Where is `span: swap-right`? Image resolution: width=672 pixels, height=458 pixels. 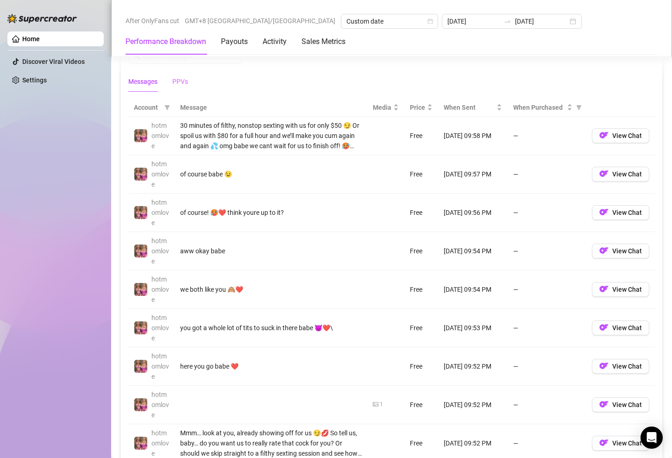 span: swap-right is located at coordinates (508, 21).